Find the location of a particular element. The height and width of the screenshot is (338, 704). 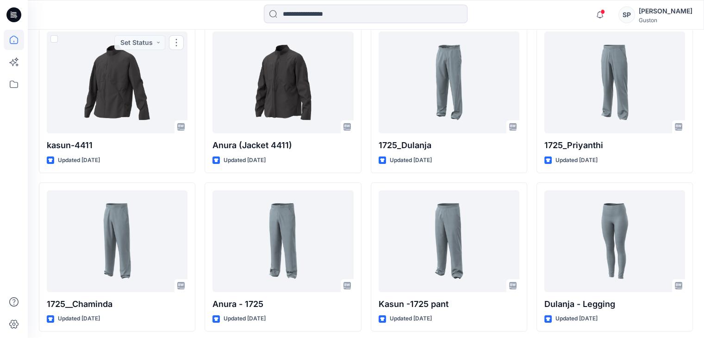

p: Anura (Jacket 4411) is located at coordinates (283, 145).